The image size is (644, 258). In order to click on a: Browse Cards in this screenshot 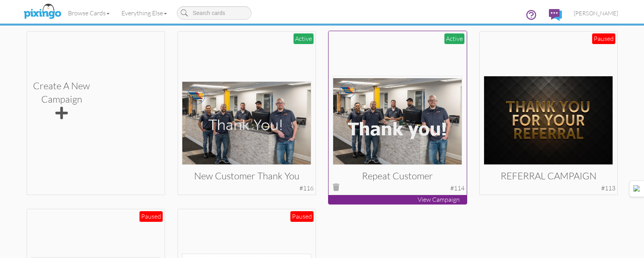, I will do `click(89, 13)`.